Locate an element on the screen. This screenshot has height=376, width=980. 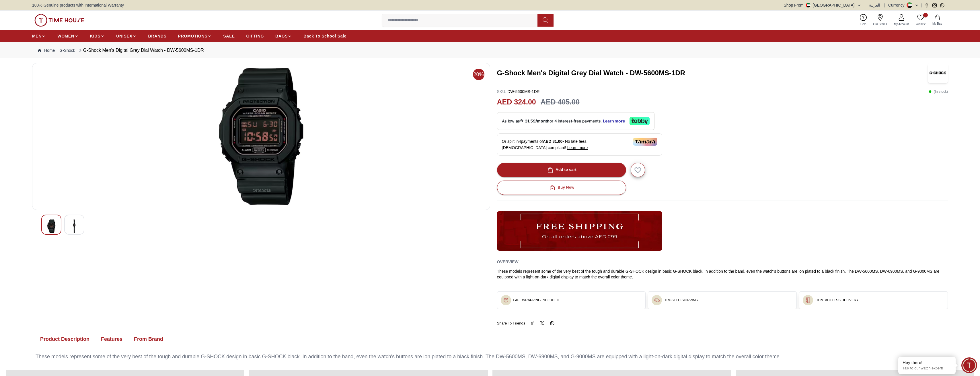
nav: Breadcrumb is located at coordinates (490, 51).